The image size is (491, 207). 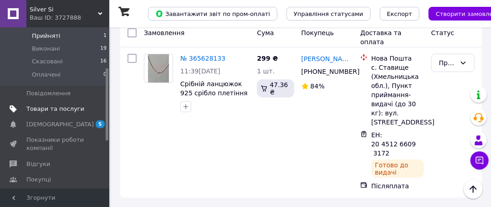 I want to click on div: Ваш ID: 3727888, so click(x=69, y=18).